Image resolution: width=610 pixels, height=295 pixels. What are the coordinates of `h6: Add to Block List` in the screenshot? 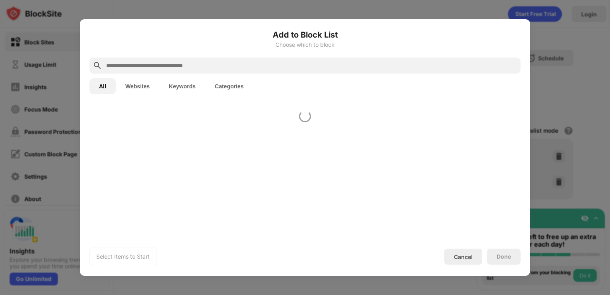 It's located at (305, 35).